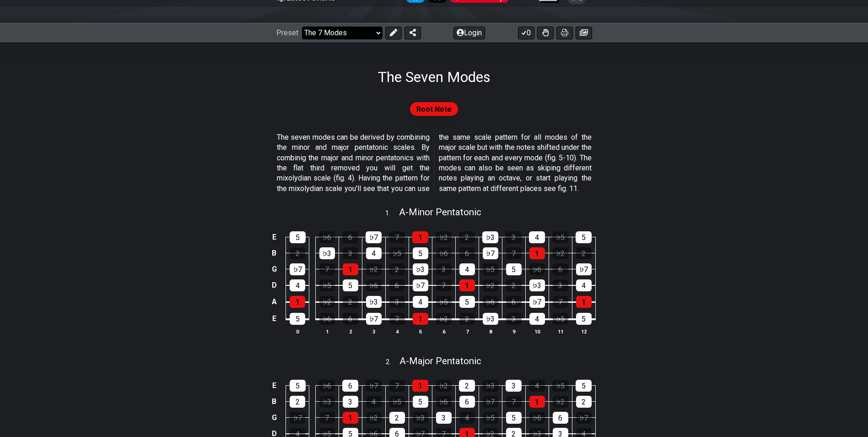 This screenshot has height=437, width=868. Describe the element at coordinates (434, 77) in the screenshot. I see `h1: The Seven Modes` at that location.